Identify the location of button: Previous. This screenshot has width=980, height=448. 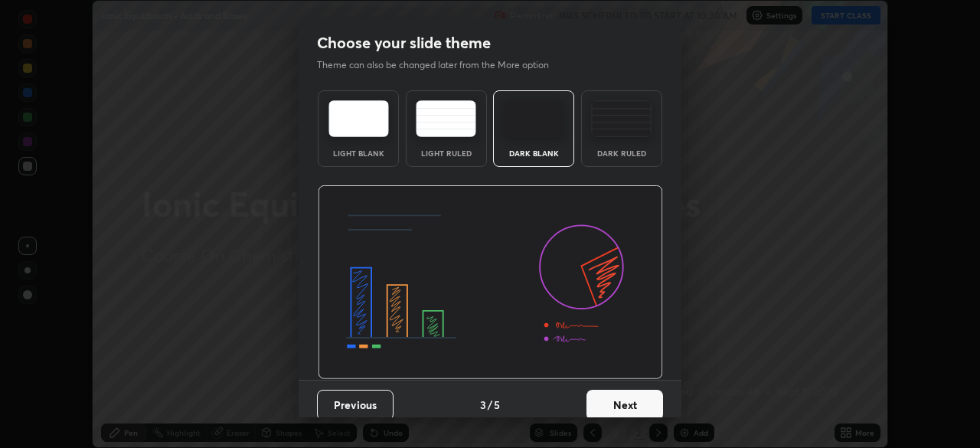
(355, 405).